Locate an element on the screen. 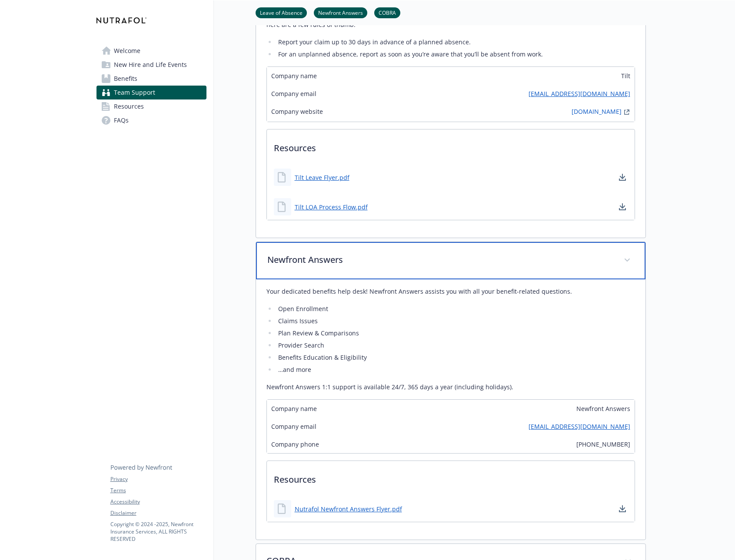  li: Benefits Education & Eligibility is located at coordinates (455, 357).